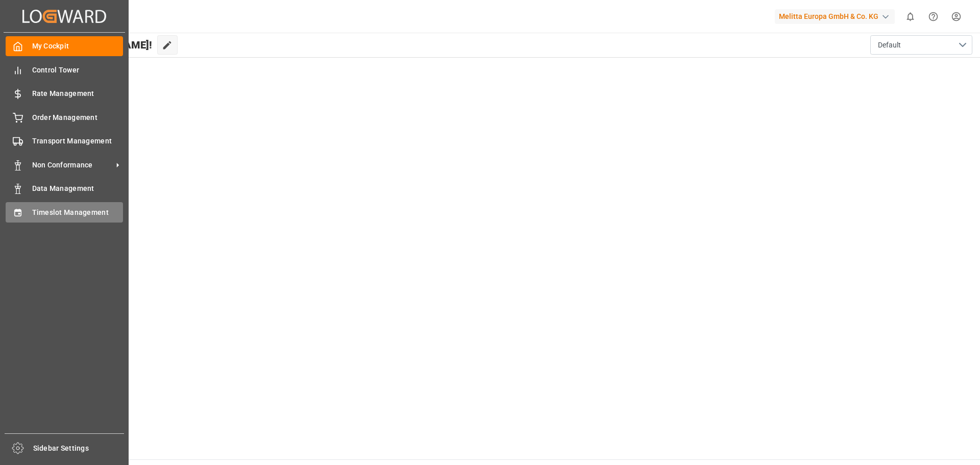  Describe the element at coordinates (77, 213) in the screenshot. I see `span: Timeslot Management` at that location.